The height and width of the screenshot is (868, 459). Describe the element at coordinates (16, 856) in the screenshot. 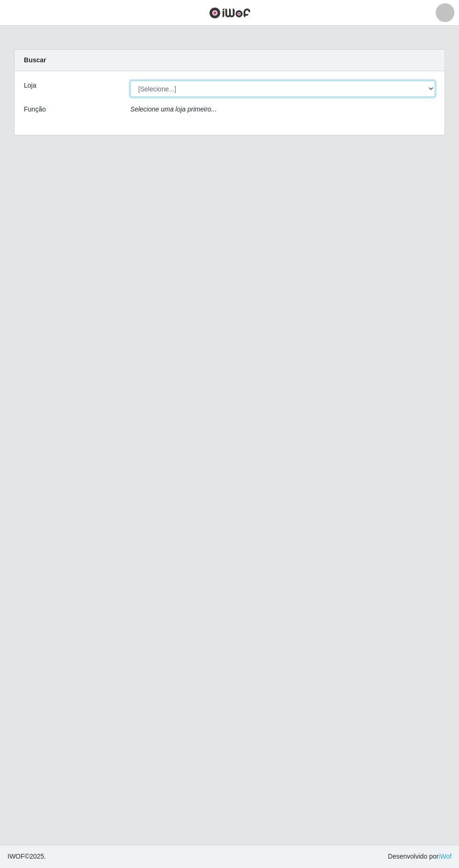

I see `span: IWOF` at that location.